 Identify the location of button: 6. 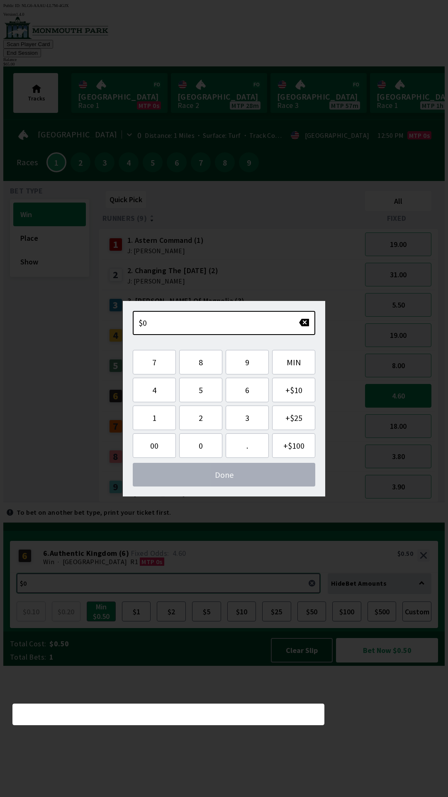
(247, 390).